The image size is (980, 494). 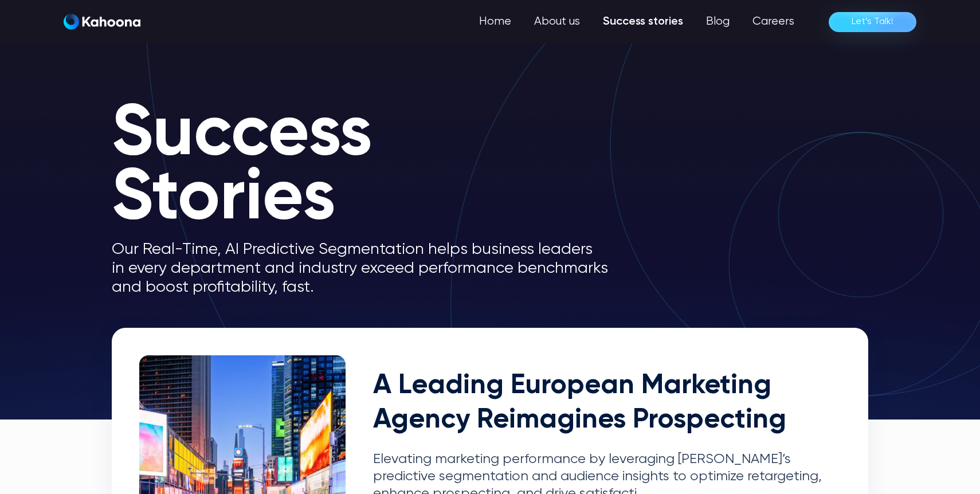 I want to click on h2: A Leading European Marketing Agency Reimagines Prospecting, so click(x=607, y=403).